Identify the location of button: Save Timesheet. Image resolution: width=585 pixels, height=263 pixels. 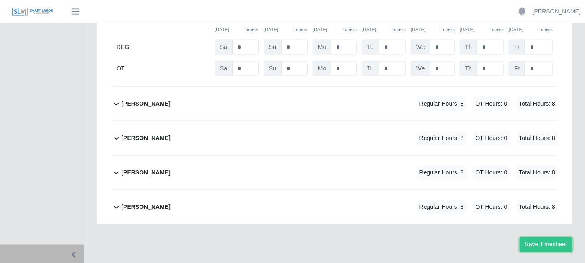
(546, 244).